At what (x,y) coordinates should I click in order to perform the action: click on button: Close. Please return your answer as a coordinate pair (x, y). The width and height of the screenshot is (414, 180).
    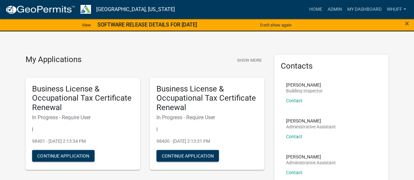
    Looking at the image, I should click on (407, 24).